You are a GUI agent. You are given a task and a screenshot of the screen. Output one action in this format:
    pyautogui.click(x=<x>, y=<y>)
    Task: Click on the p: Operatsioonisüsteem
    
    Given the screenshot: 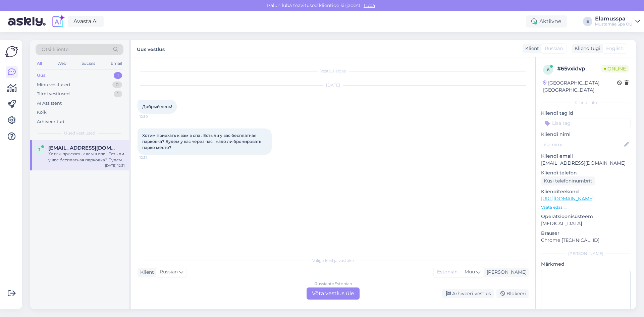 What is the action you would take?
    pyautogui.click(x=585, y=216)
    